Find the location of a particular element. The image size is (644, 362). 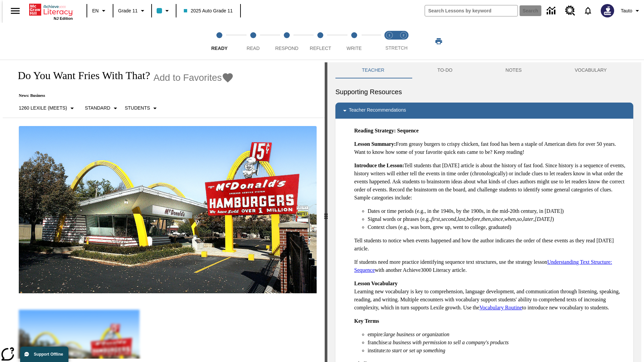

a: Understanding Text Structure: Sequence is located at coordinates (483, 266).